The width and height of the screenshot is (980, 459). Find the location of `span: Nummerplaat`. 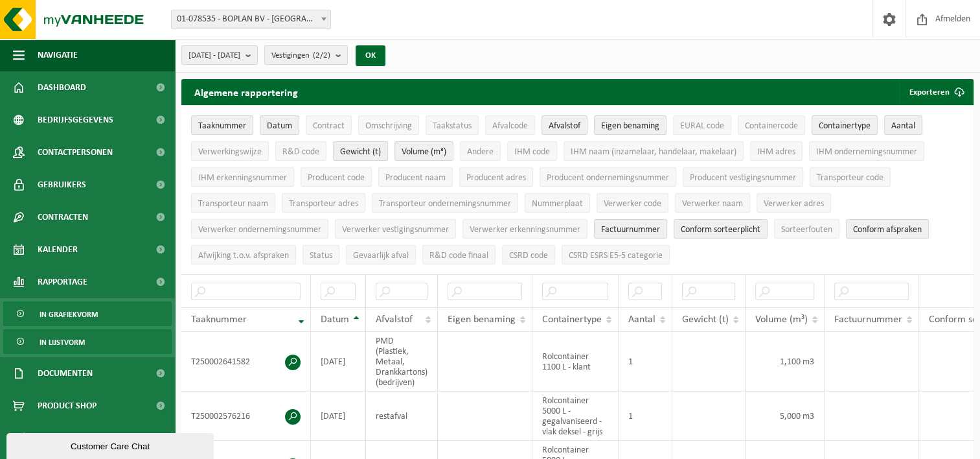

span: Nummerplaat is located at coordinates (557, 204).